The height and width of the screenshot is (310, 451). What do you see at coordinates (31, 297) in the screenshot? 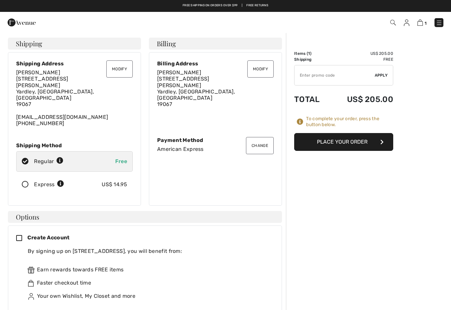
I see `img: ownWishlist.svg` at bounding box center [31, 297].